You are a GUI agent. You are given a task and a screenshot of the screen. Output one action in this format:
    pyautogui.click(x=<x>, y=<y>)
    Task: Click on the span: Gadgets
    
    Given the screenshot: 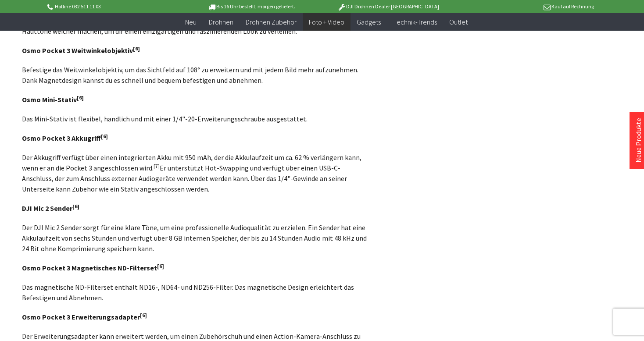 What is the action you would take?
    pyautogui.click(x=368, y=22)
    